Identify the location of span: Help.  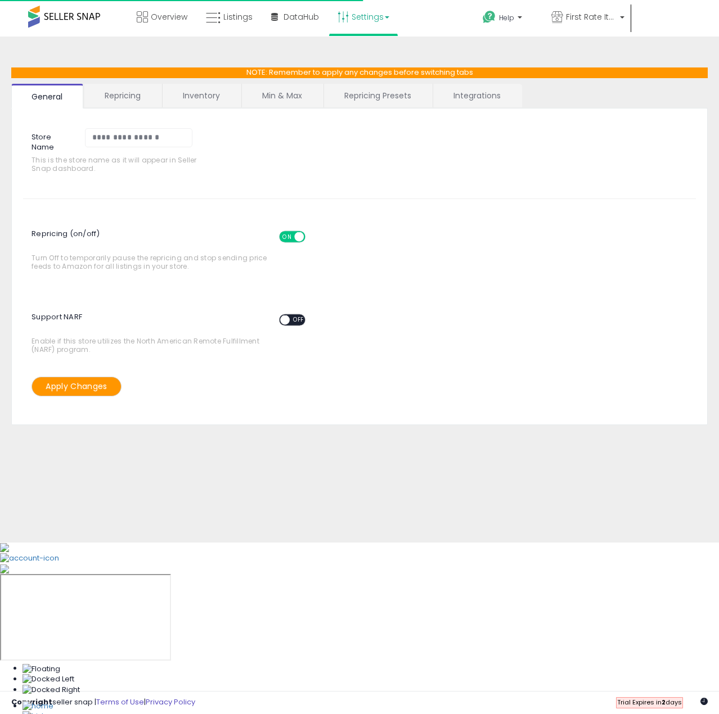
(506, 17).